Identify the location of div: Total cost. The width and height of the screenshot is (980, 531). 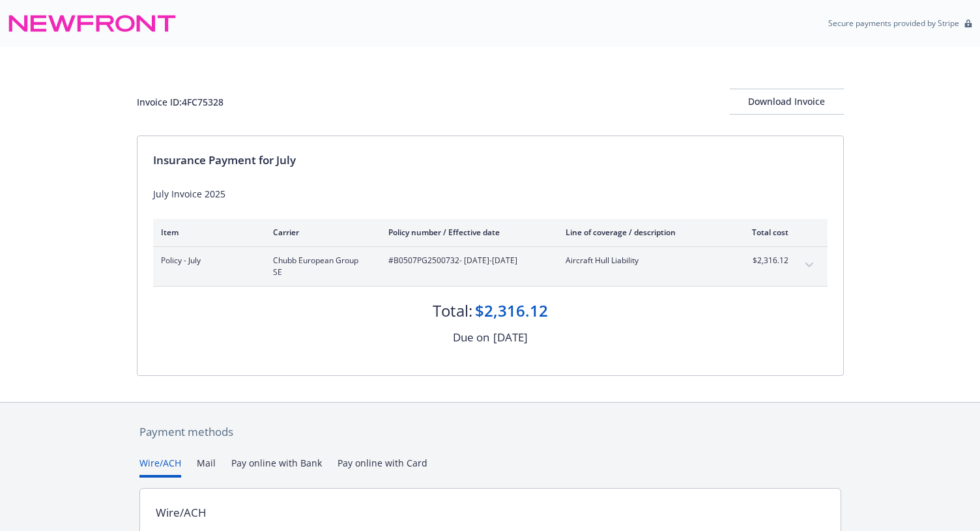
(764, 232).